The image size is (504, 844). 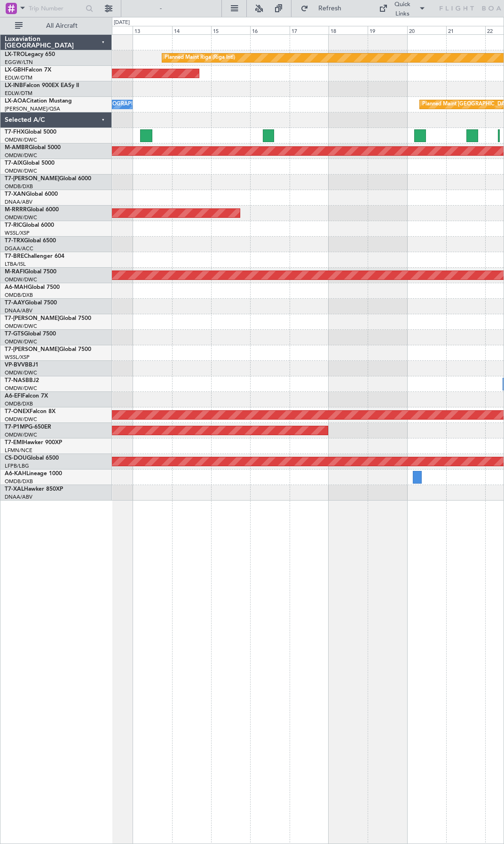 I want to click on a: LX-GBHFalcon 7X, so click(x=28, y=70).